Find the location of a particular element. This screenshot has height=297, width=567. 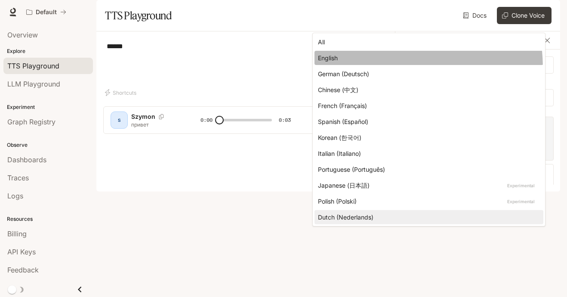

div: German (Deutsch) is located at coordinates (427, 74).